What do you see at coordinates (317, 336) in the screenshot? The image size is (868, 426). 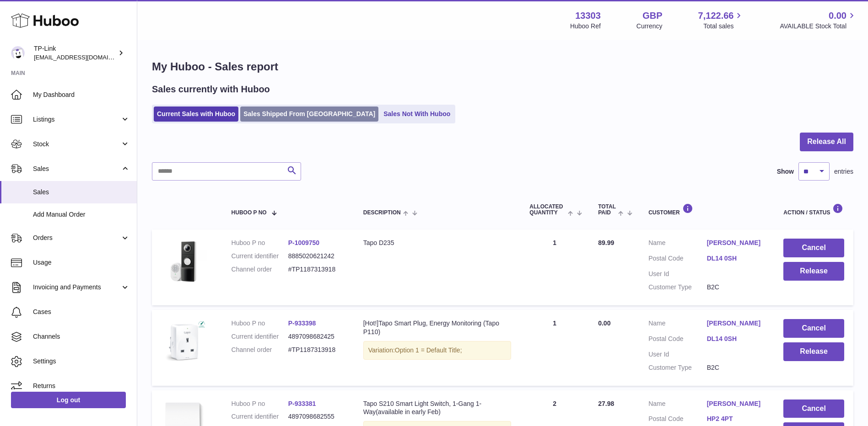 I see `dd: 4897098682425` at bounding box center [317, 336].